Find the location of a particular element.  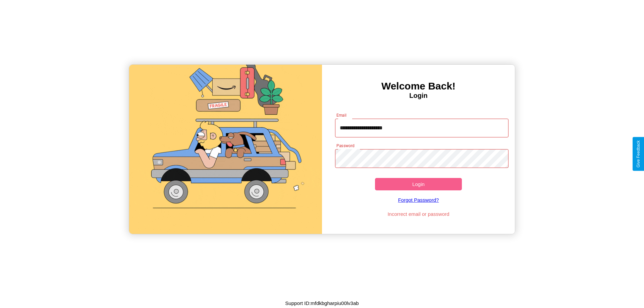

a: Forgot Password? is located at coordinates (418, 200).